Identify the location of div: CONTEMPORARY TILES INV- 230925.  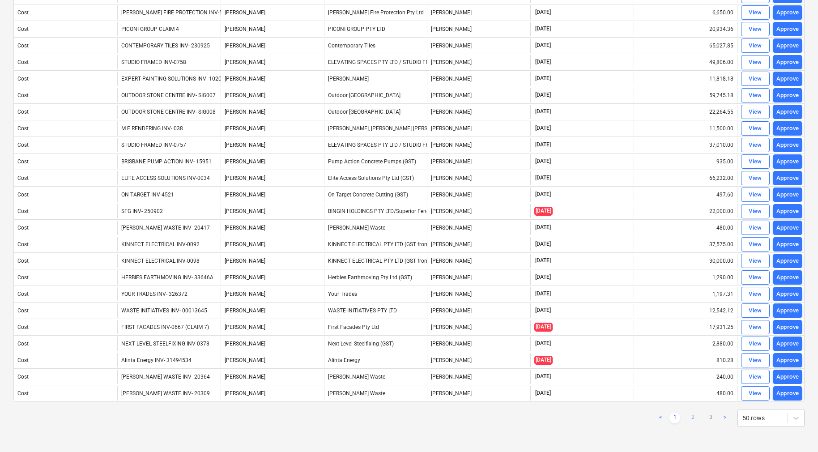
(166, 46).